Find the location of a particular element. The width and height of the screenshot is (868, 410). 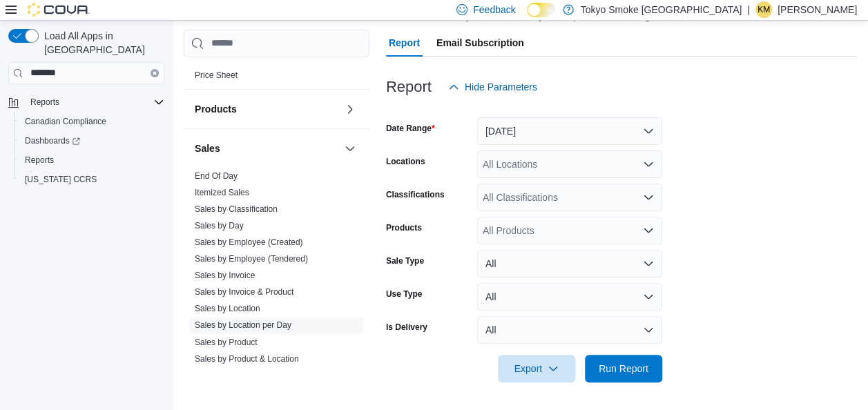

span: Report is located at coordinates (404, 43).